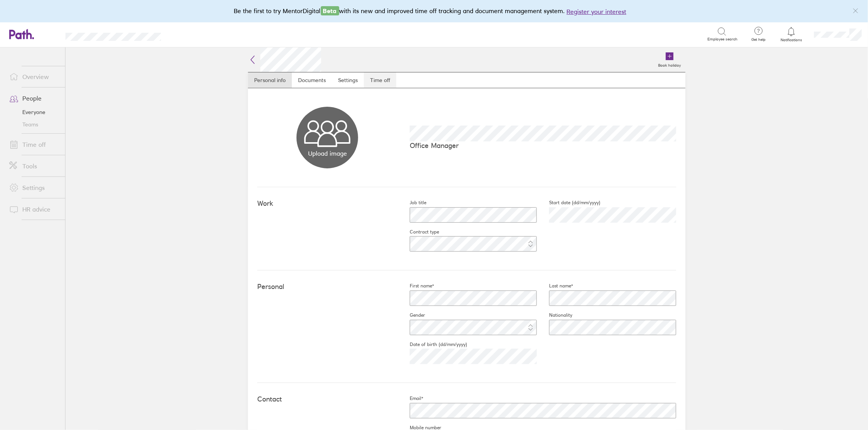  Describe the element at coordinates (758, 40) in the screenshot. I see `span: Get help` at that location.